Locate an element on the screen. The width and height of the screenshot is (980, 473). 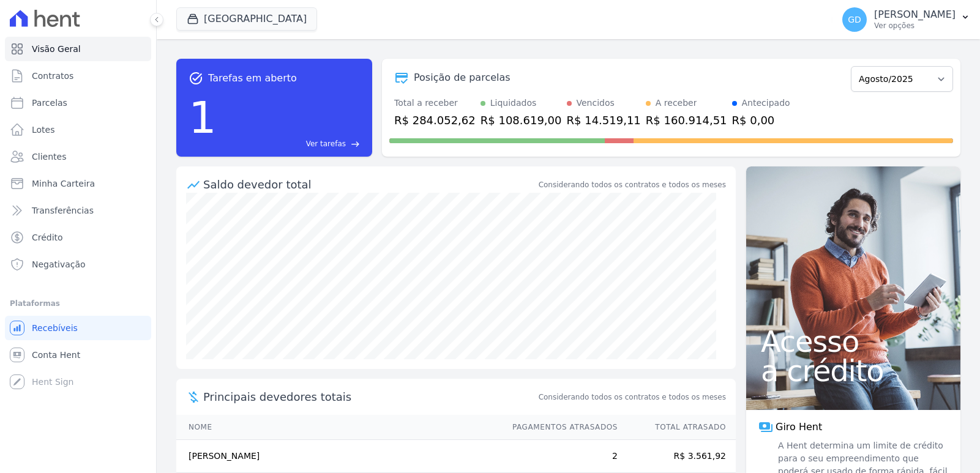
span: Clientes is located at coordinates (49, 157).